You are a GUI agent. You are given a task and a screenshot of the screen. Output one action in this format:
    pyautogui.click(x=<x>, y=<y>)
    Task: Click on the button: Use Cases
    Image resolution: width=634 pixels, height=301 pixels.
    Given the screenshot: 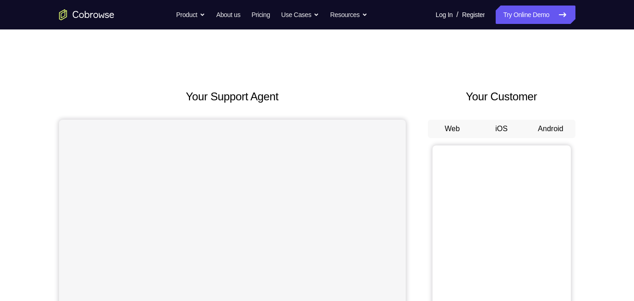 What is the action you would take?
    pyautogui.click(x=300, y=15)
    